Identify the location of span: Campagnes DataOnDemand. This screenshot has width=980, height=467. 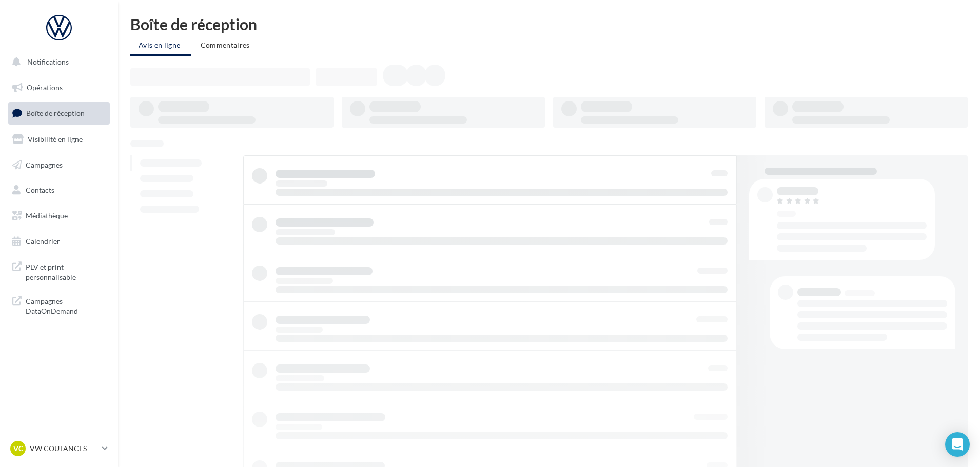
(66, 305).